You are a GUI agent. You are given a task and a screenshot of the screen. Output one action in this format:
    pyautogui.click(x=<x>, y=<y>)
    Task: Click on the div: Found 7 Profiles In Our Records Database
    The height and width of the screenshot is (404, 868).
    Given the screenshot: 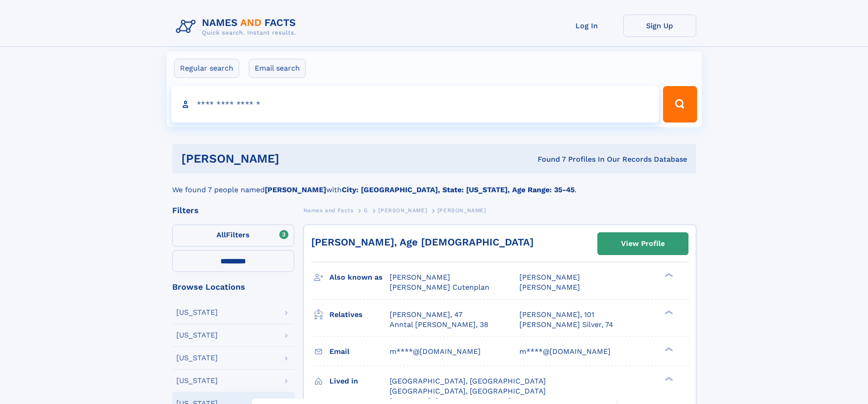 What is the action you would take?
    pyautogui.click(x=548, y=159)
    